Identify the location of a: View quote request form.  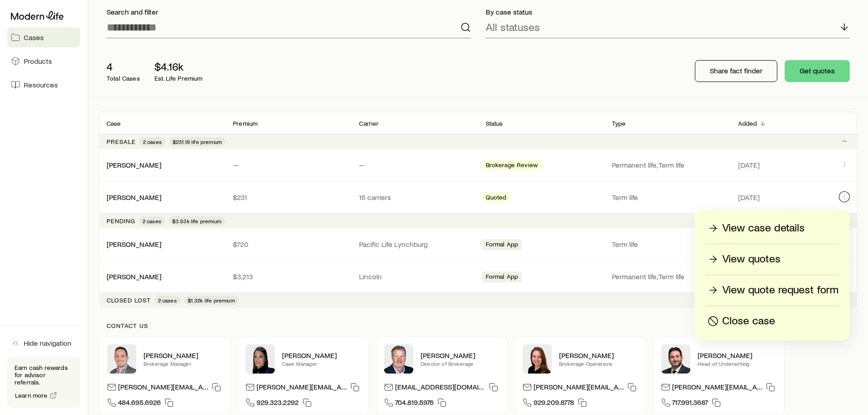
(772, 290).